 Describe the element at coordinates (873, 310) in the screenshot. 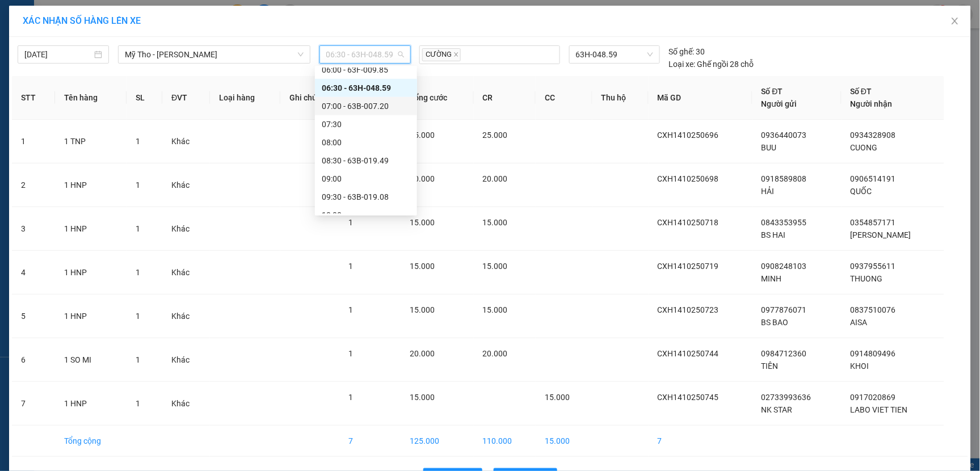

I see `span: 0837510076` at that location.